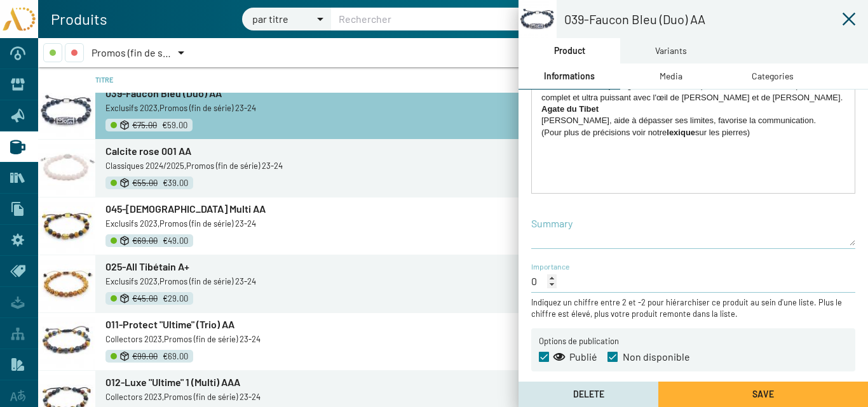 The image size is (868, 407). Describe the element at coordinates (145, 299) in the screenshot. I see `span: €45.00` at that location.